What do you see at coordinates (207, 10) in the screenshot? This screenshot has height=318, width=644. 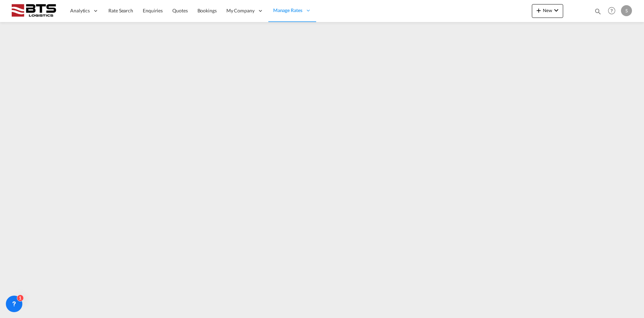 I see `span: Bookings` at bounding box center [207, 10].